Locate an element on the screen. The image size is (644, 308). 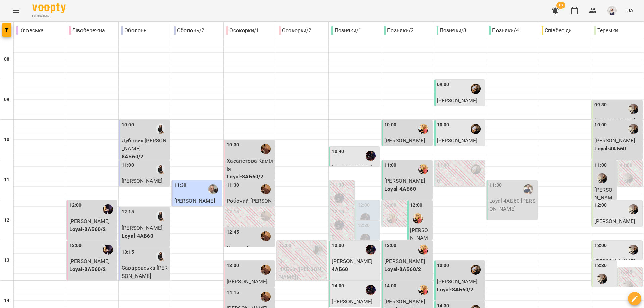
div: Людмила ЦВЄТКОВА is located at coordinates (318, 250).